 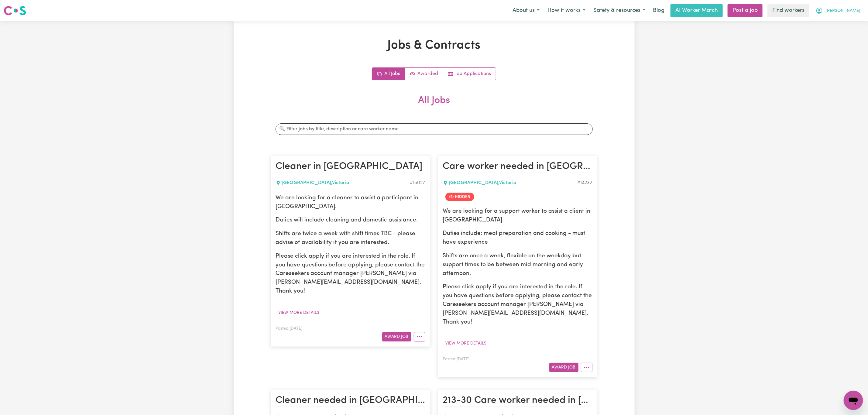 What do you see at coordinates (526, 11) in the screenshot?
I see `button: About us` at bounding box center [526, 11].